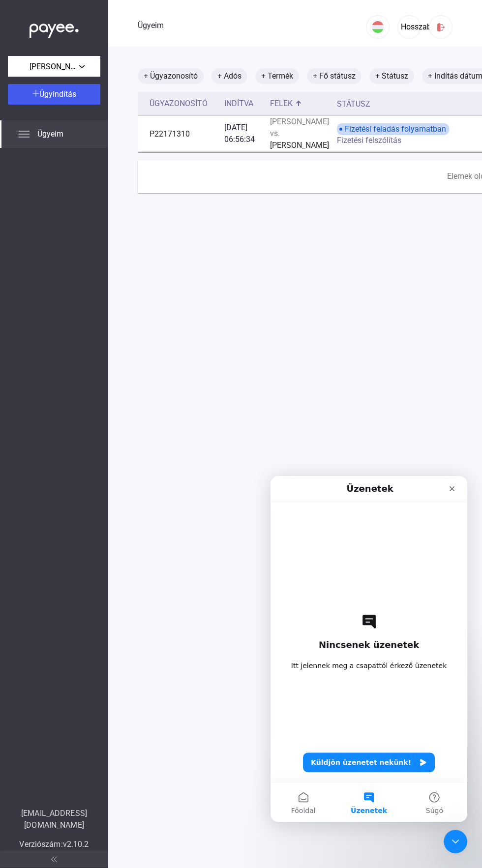  What do you see at coordinates (334, 76) in the screenshot?
I see `font: + Fő státusz` at bounding box center [334, 76].